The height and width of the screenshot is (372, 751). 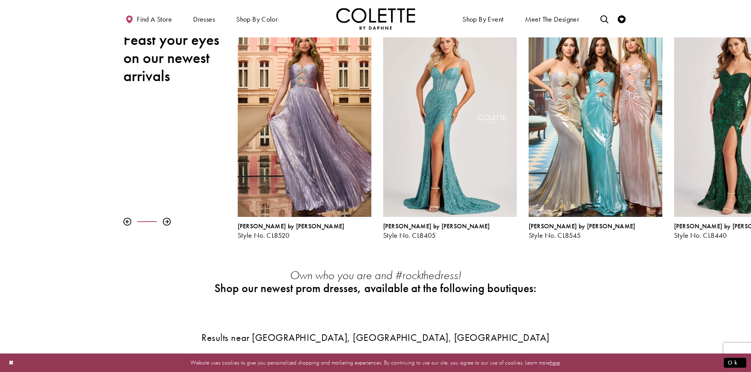 I want to click on span: Style No. CL8440, so click(x=700, y=235).